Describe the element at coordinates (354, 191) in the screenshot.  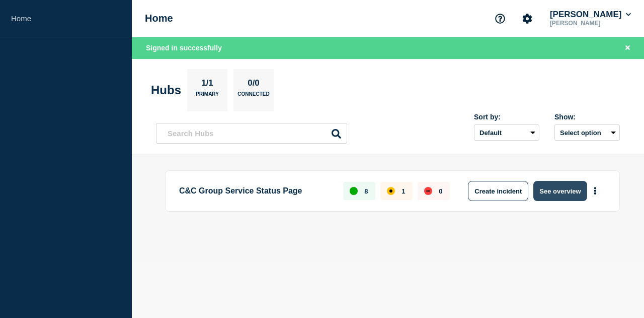
I see `div: up` at that location.